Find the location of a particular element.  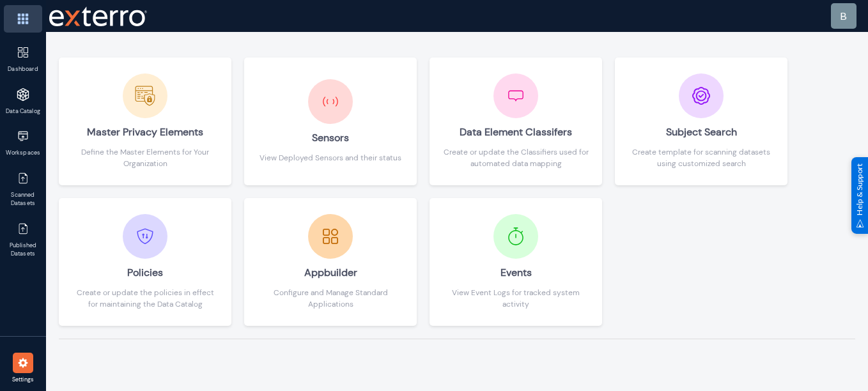

button: EventsView Event Logs for tracked system activity is located at coordinates (516, 262).